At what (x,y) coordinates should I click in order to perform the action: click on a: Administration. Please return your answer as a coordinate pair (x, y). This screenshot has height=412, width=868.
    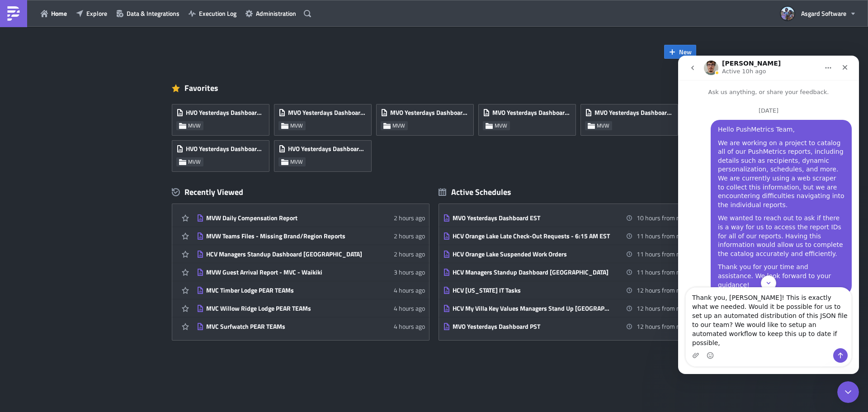
    Looking at the image, I should click on (271, 13).